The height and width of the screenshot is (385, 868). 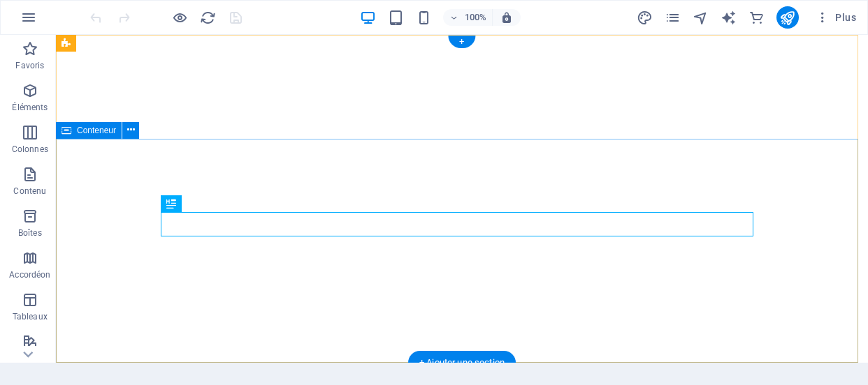 What do you see at coordinates (787, 18) in the screenshot?
I see `i: Publier` at bounding box center [787, 18].